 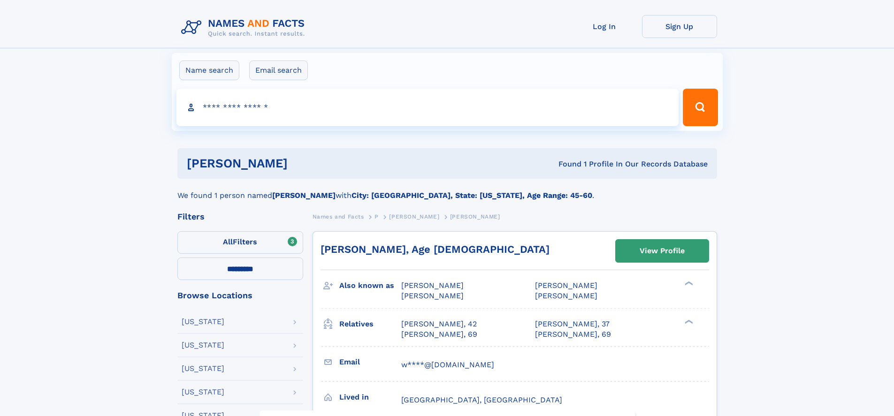 What do you see at coordinates (278, 70) in the screenshot?
I see `label: Email search` at bounding box center [278, 70].